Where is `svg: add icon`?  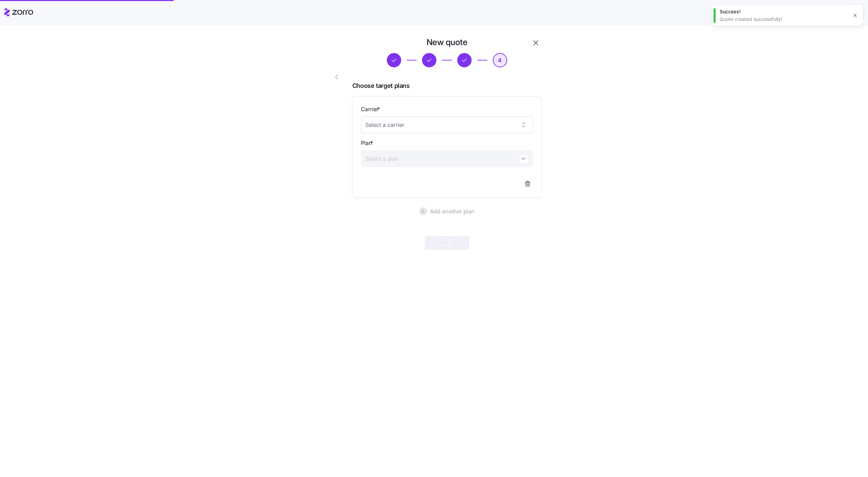
svg: add icon is located at coordinates (423, 211).